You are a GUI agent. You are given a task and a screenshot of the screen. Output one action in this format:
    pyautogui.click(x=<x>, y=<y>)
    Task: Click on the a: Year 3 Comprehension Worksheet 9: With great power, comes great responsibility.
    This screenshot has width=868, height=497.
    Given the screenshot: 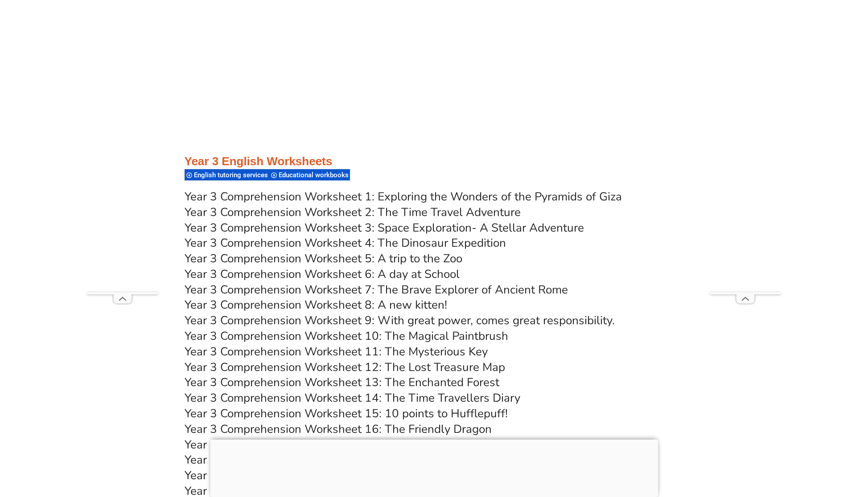 What is the action you would take?
    pyautogui.click(x=400, y=320)
    